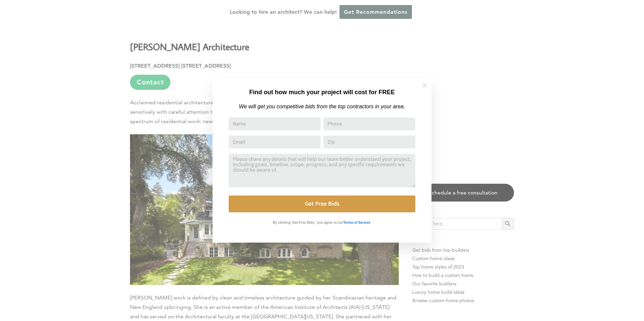  What do you see at coordinates (369, 124) in the screenshot?
I see `input: Phone` at bounding box center [369, 124].